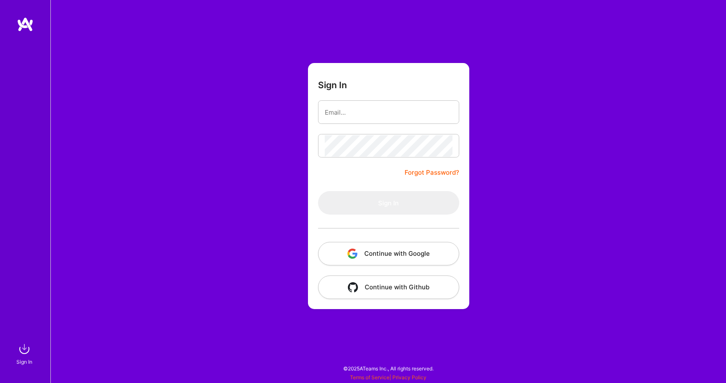  What do you see at coordinates (389, 112) in the screenshot?
I see `input: Email...` at bounding box center [389, 112].